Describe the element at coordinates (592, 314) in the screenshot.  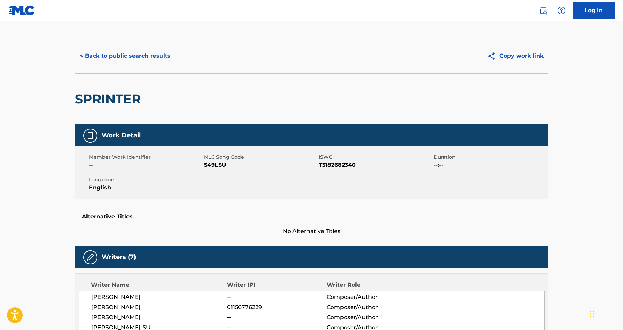
I see `div: Drag` at that location.